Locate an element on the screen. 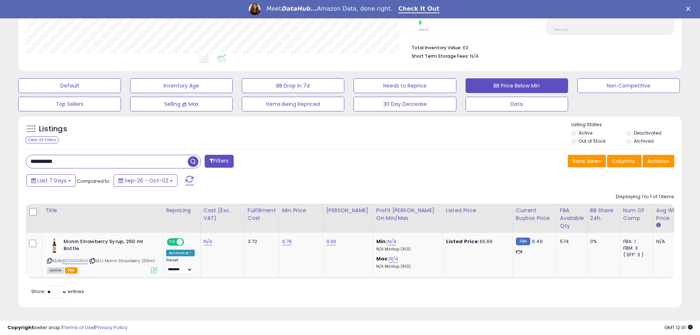 The height and width of the screenshot is (335, 700). div: Clear All Filters is located at coordinates (42, 140).